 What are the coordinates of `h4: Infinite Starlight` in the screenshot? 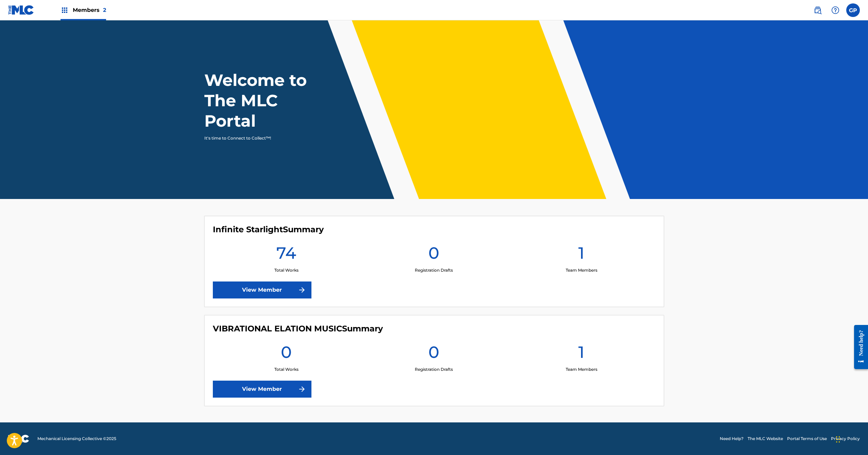 It's located at (268, 230).